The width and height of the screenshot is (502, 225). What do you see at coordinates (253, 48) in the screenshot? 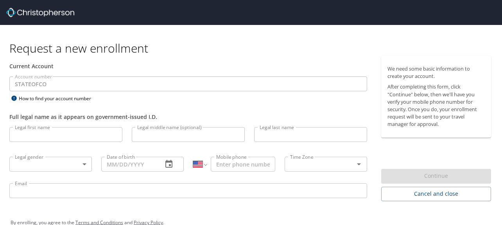
I see `h1: Request a new enrollment` at bounding box center [253, 48].